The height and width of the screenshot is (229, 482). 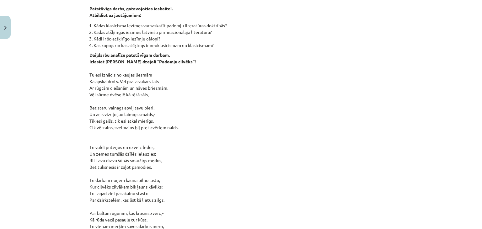 I want to click on li: Kādi ir šo atšķirīgo iezīmju cēloņi?, so click(x=243, y=39).